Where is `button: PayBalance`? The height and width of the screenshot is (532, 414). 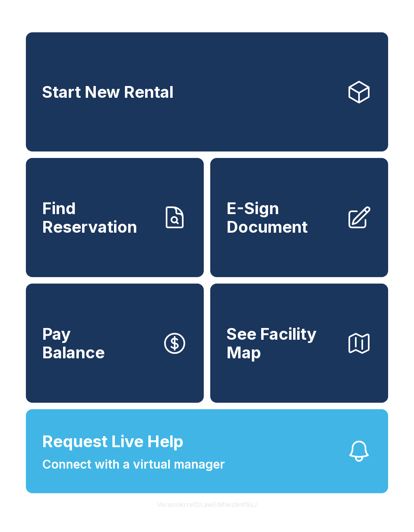
button: PayBalance is located at coordinates (115, 343).